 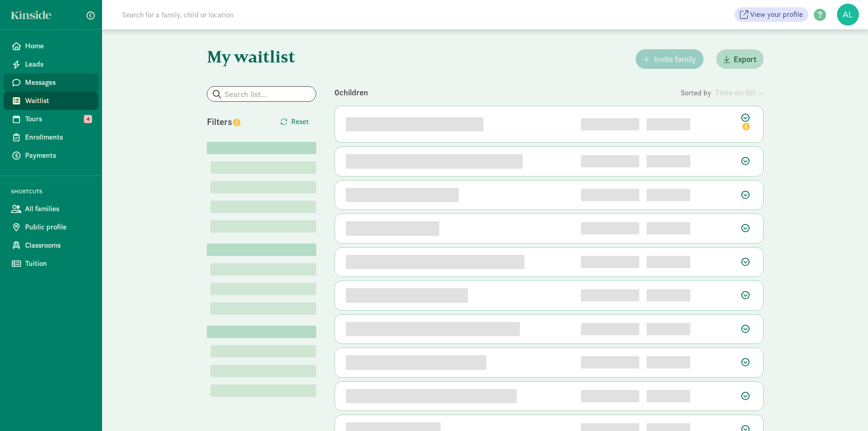 I want to click on h1: My waitlist, so click(x=261, y=56).